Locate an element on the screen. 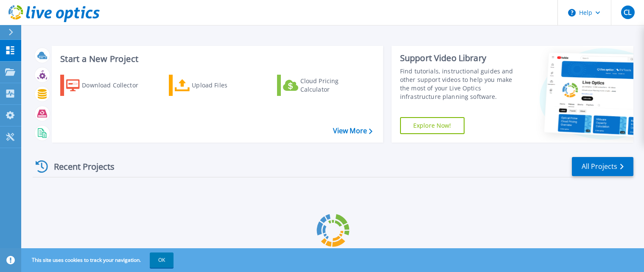 Image resolution: width=644 pixels, height=272 pixels. div: Find tutorials, instructional guides and other support videos to help you make the most of your L... is located at coordinates (460, 84).